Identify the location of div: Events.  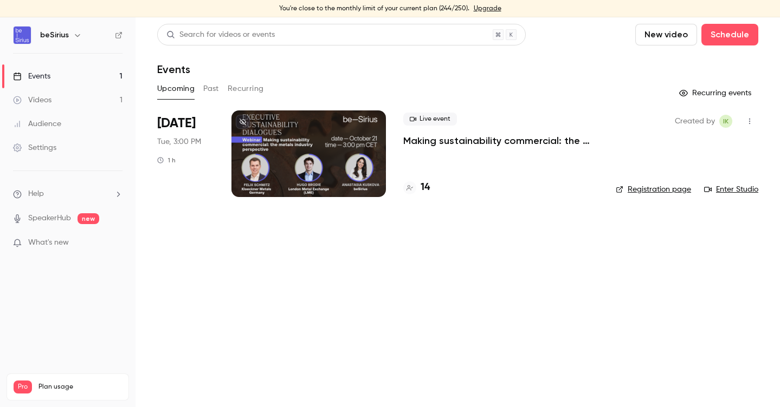
(31, 76).